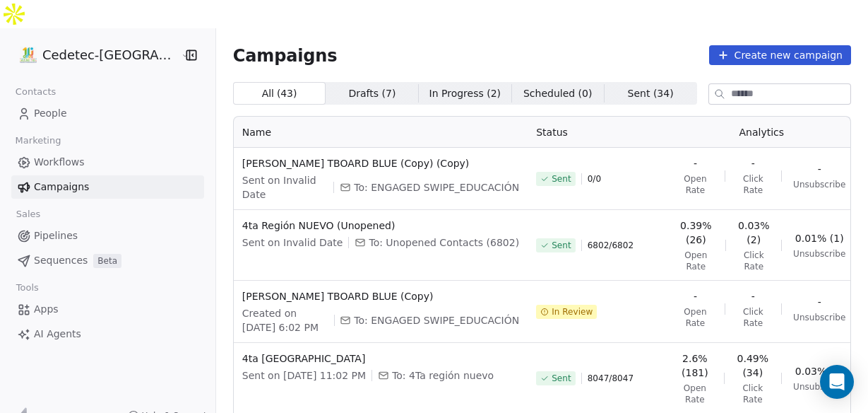 Image resolution: width=868 pixels, height=413 pixels. Describe the element at coordinates (611, 245) in the screenshot. I see `span: 6802 / 6802` at that location.